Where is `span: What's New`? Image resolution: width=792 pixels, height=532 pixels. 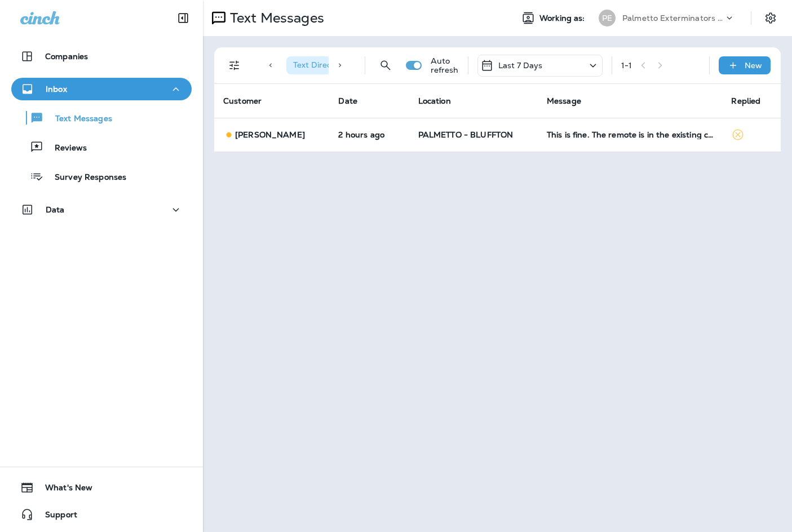
span: What's New is located at coordinates (63, 489).